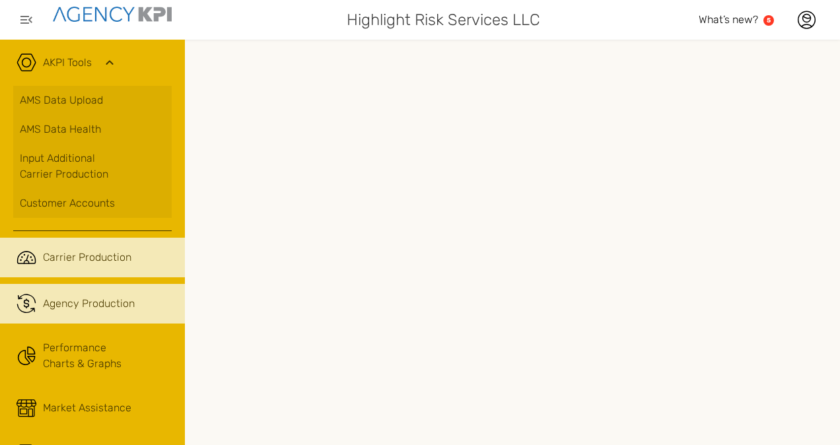 The width and height of the screenshot is (840, 445). Describe the element at coordinates (92, 203) in the screenshot. I see `a: Customer Accounts` at that location.